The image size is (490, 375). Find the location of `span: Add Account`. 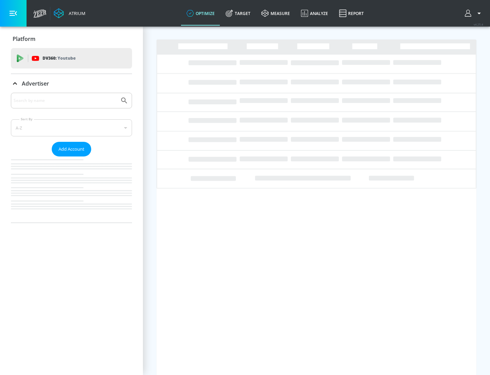

span: Add Account is located at coordinates (72, 149).